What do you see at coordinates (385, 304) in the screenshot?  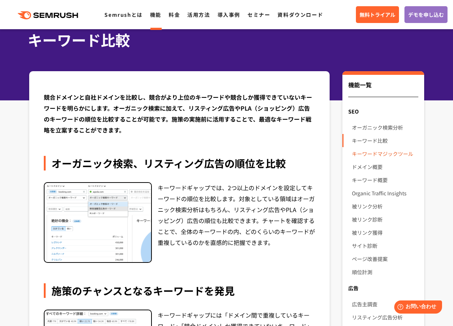 I see `a: 広告主調査` at bounding box center [385, 304].